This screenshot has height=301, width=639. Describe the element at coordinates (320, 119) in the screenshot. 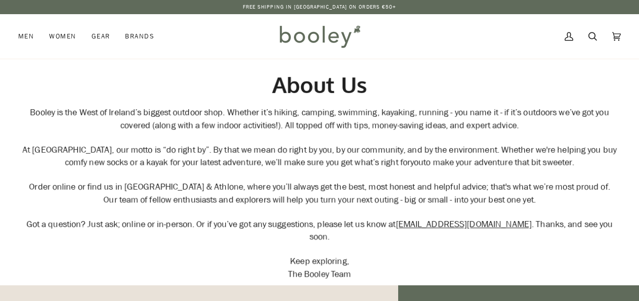

I see `span: Booley is the West of Ireland’s biggest outdoor shop. Whether it’s hiking, camping, swimming, kay...` at that location.